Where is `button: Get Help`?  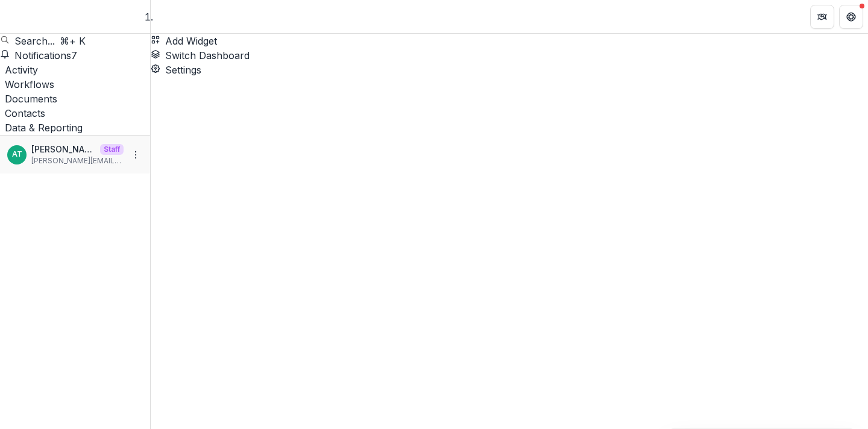 button: Get Help is located at coordinates (852, 17).